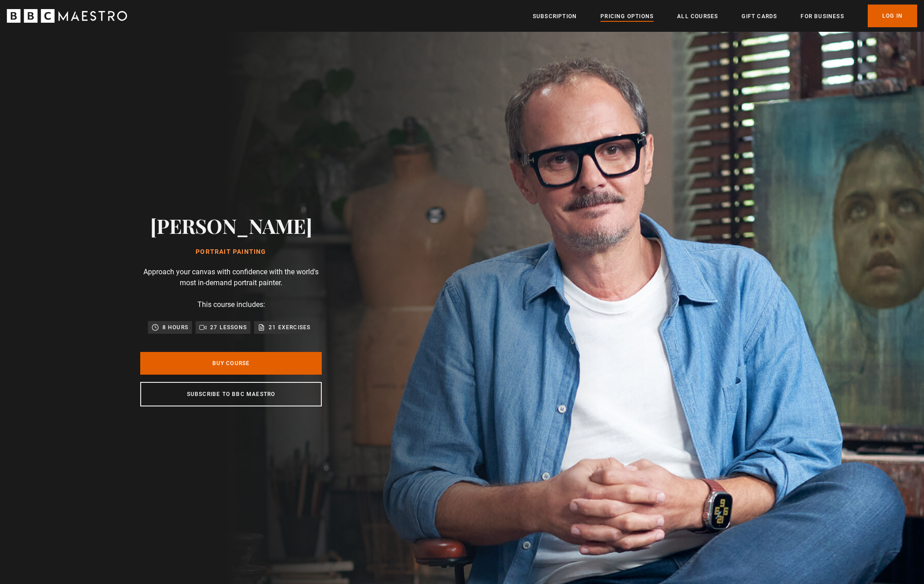 This screenshot has height=584, width=924. I want to click on a: Pricing Options, so click(627, 16).